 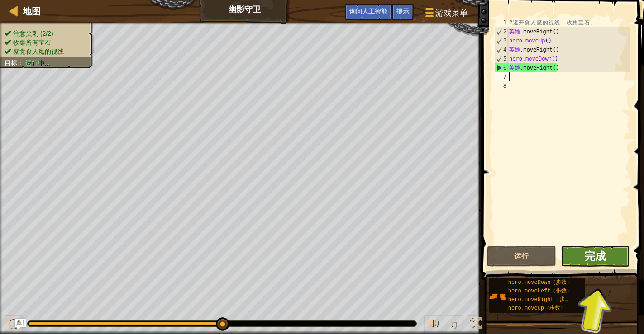 I want to click on li: 留意尖刺, so click(x=46, y=34).